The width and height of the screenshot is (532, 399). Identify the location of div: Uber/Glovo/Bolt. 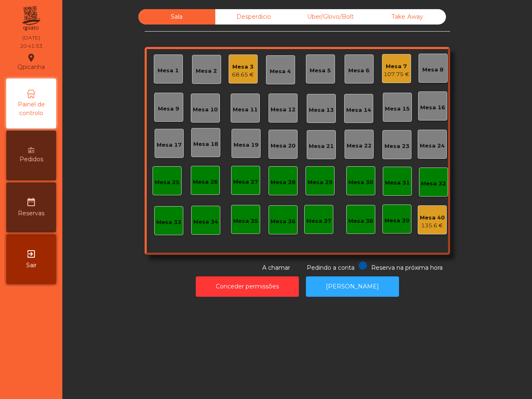
(330, 17).